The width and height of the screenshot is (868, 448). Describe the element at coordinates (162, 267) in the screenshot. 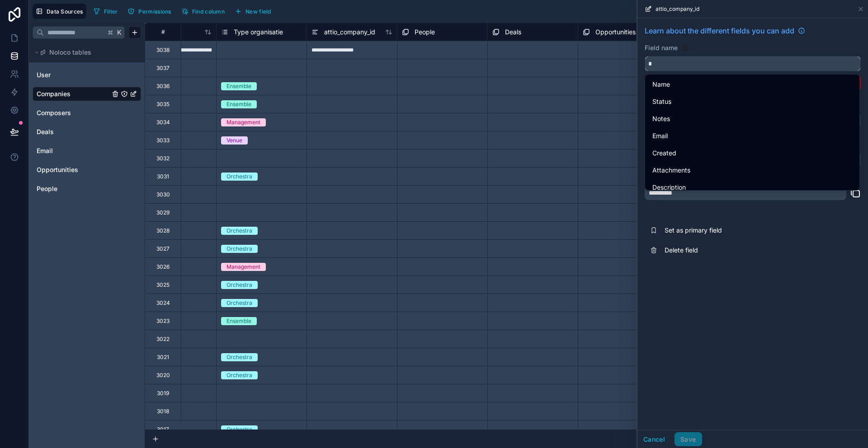

I see `div: 3026` at that location.